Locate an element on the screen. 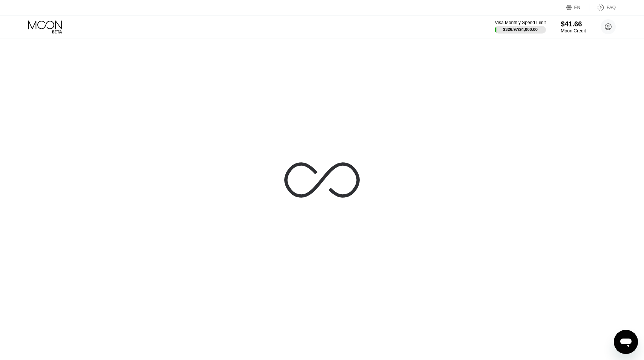 The width and height of the screenshot is (644, 360). div: Moon Credit is located at coordinates (573, 31).